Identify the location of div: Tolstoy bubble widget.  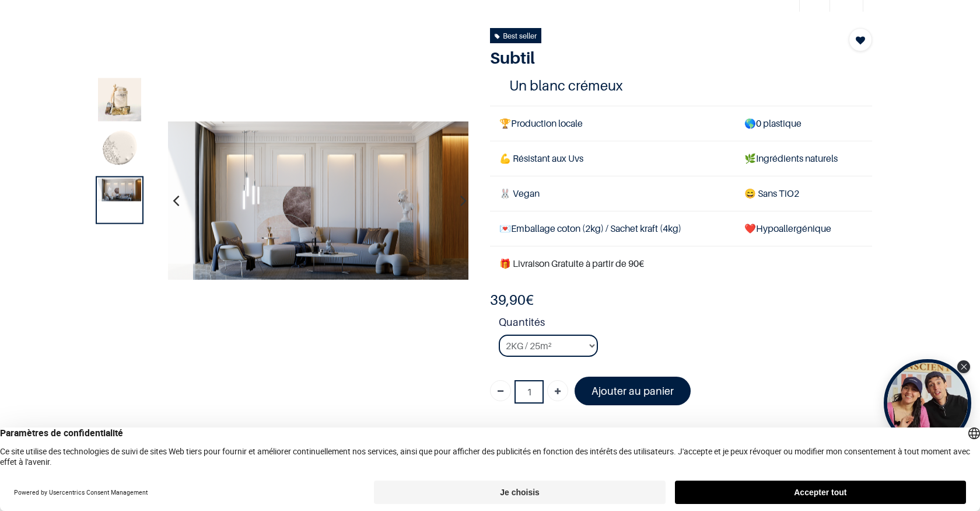
(928, 403).